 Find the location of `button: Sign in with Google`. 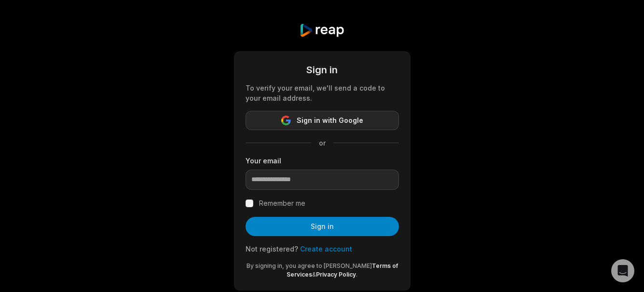

button: Sign in with Google is located at coordinates (322, 120).